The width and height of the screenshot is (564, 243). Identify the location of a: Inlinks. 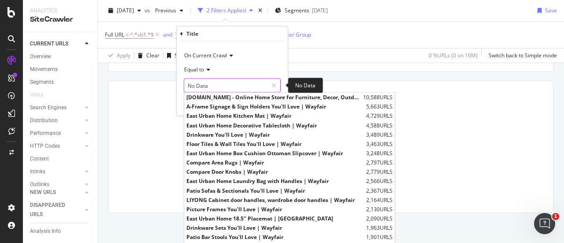
(56, 172).